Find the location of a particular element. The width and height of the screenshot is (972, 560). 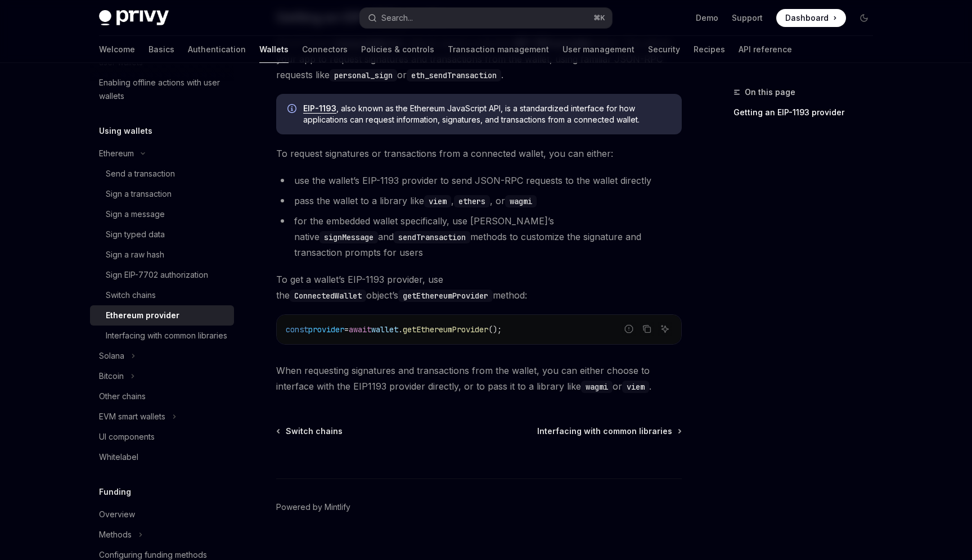

div: Ethereum provider is located at coordinates (142, 316).